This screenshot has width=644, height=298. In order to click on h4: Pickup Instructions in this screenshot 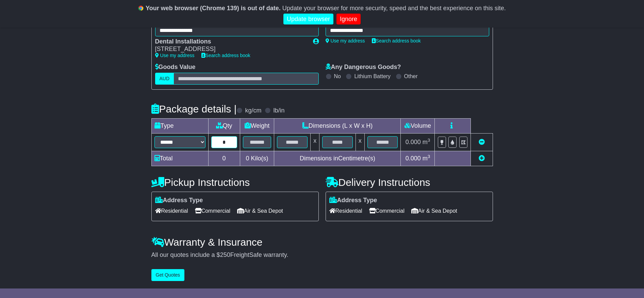, I will do `click(235, 182)`.